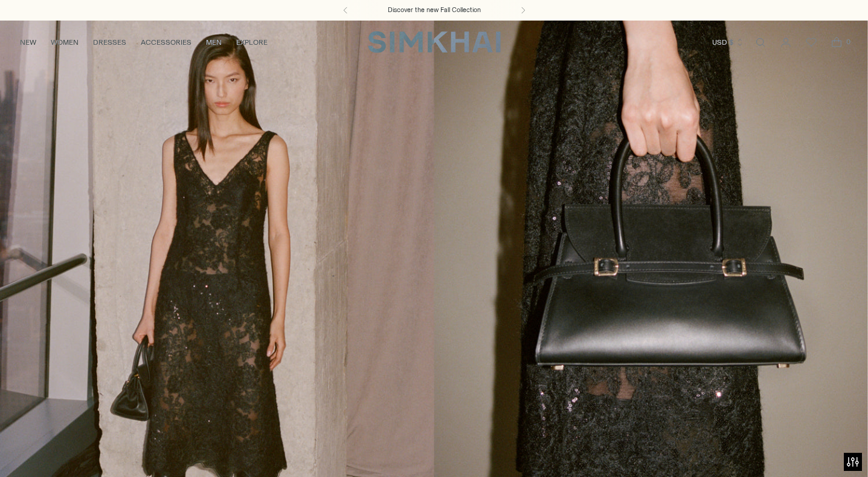 The image size is (868, 477). What do you see at coordinates (760, 42) in the screenshot?
I see `a: Open search modal` at bounding box center [760, 42].